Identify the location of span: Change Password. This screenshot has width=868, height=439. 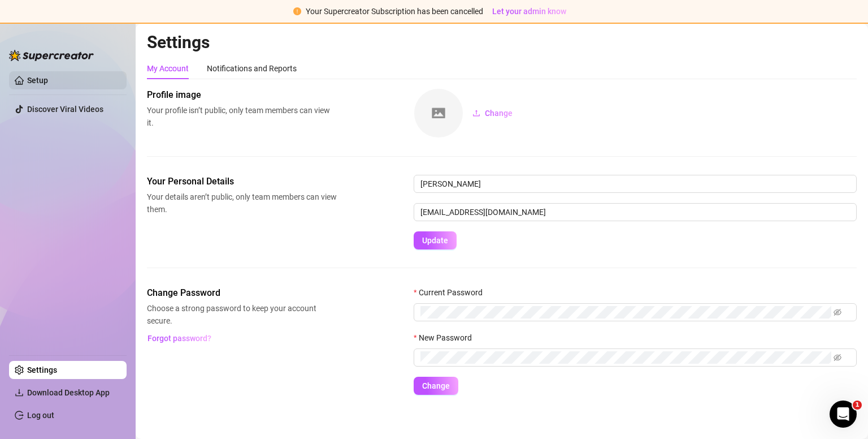
(242, 293).